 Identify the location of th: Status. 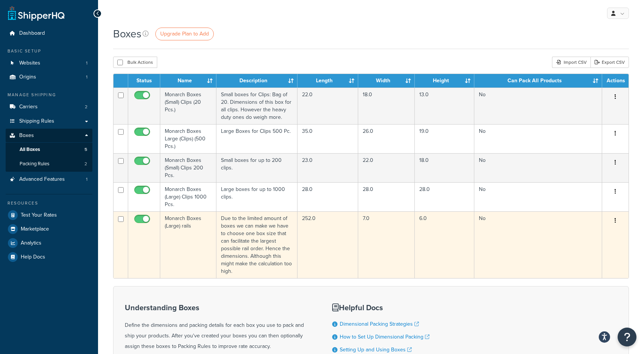
(144, 81).